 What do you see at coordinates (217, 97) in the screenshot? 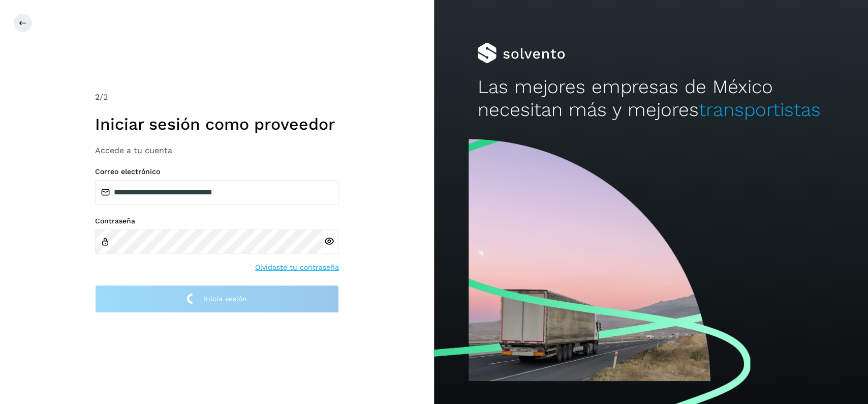
I see `div: /2` at bounding box center [217, 97].